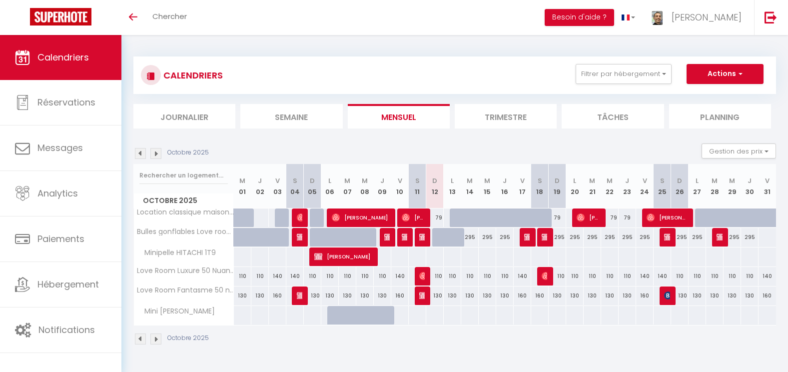 This screenshot has width=788, height=372. I want to click on th: 04, so click(295, 186).